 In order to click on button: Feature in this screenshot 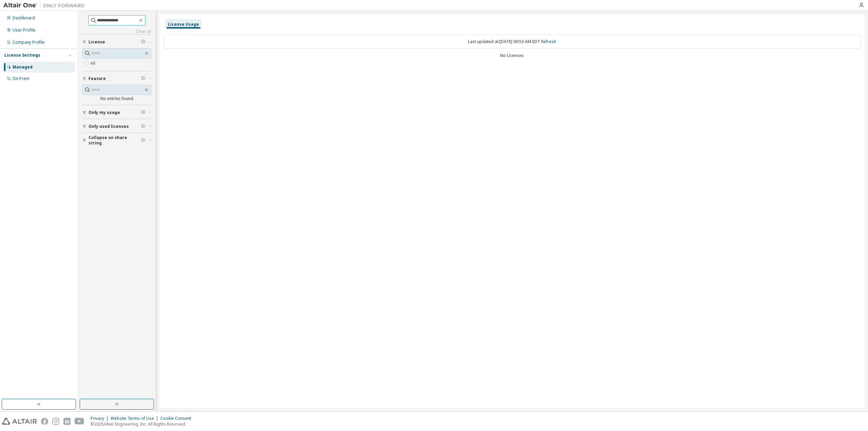, I will do `click(117, 78)`.